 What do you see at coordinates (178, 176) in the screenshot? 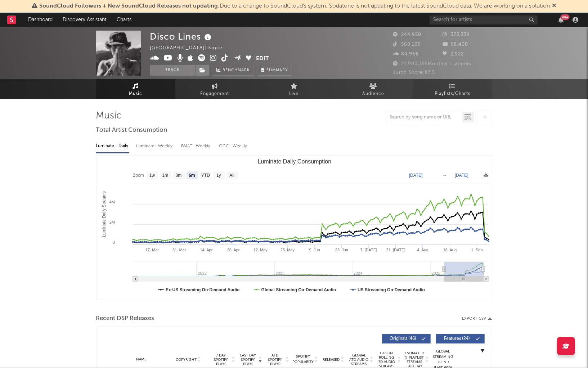
I see `text: 3m` at bounding box center [178, 176].